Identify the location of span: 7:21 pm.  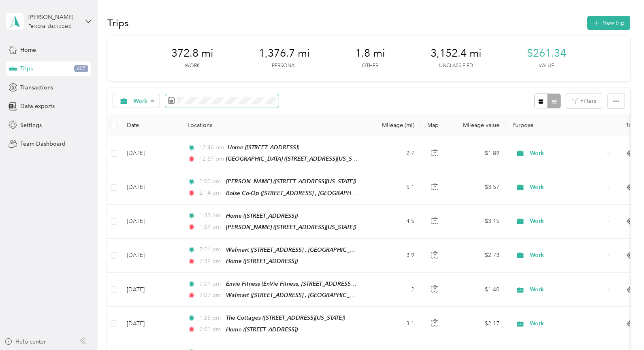
(211, 250).